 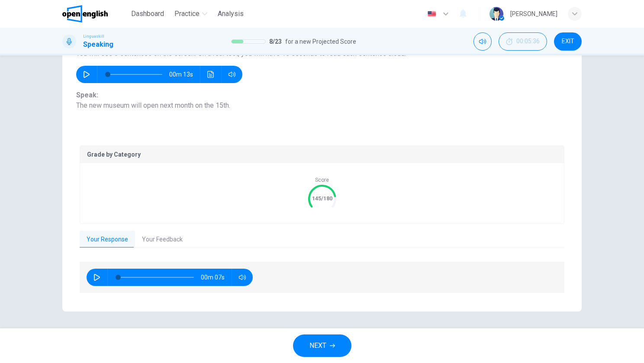 What do you see at coordinates (318, 346) in the screenshot?
I see `span: NEXT` at bounding box center [318, 346].